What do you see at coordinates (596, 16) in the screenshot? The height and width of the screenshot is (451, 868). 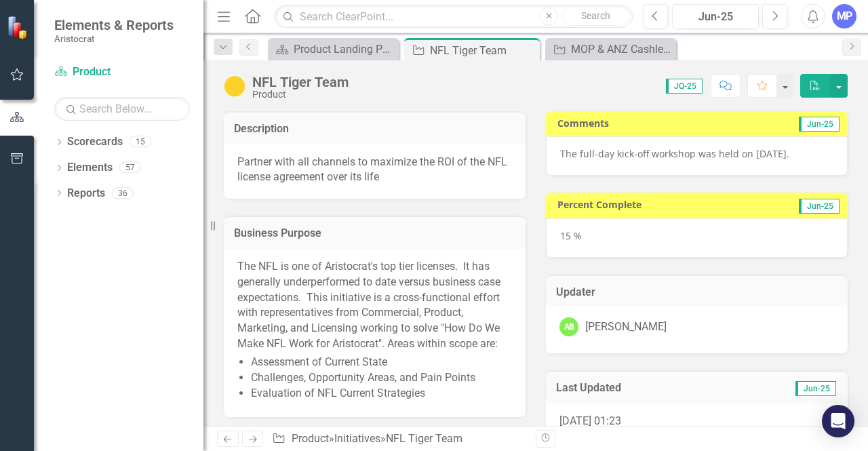 I see `button: Search` at bounding box center [596, 16].